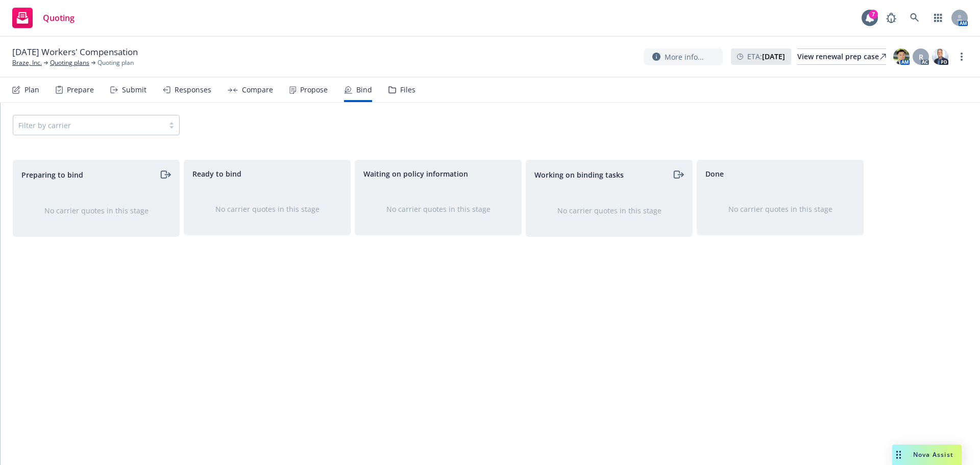  What do you see at coordinates (926, 455) in the screenshot?
I see `button: Nova Assist` at bounding box center [926, 455].